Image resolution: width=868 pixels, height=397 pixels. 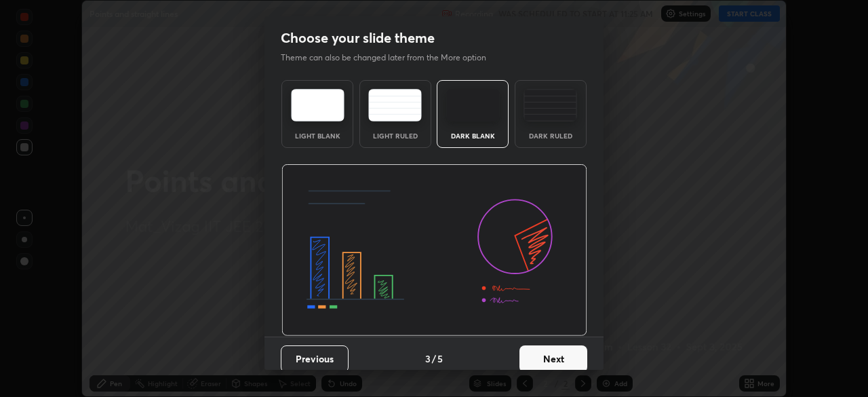 What do you see at coordinates (434, 250) in the screenshot?
I see `img: darkThemeBanner.d06ce4a2.svg` at bounding box center [434, 250].